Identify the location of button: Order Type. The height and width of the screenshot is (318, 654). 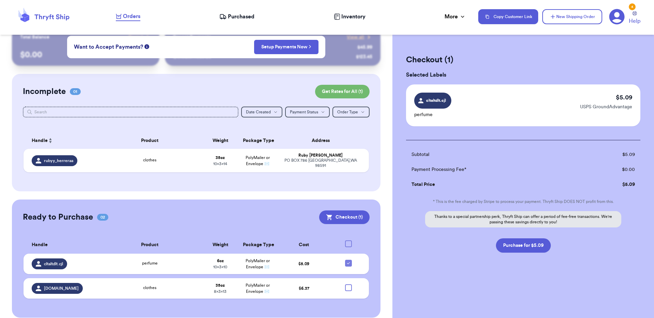
(351, 112).